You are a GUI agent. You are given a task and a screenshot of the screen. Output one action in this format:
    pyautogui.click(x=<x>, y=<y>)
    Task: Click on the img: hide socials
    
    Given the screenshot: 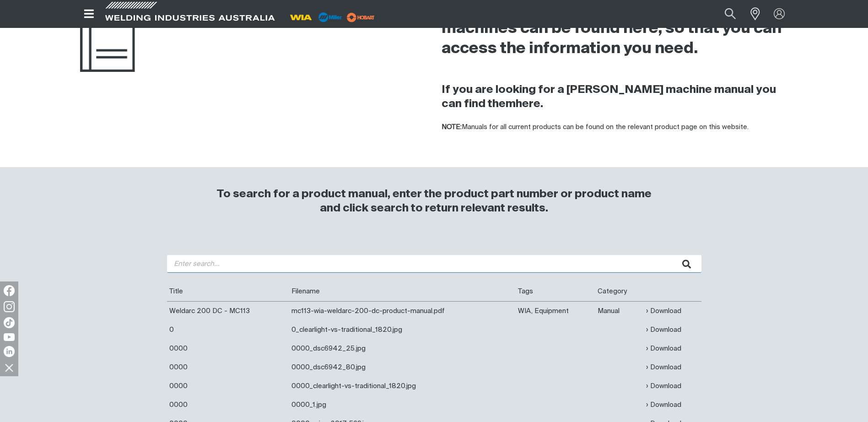 What is the action you would take?
    pyautogui.click(x=9, y=368)
    